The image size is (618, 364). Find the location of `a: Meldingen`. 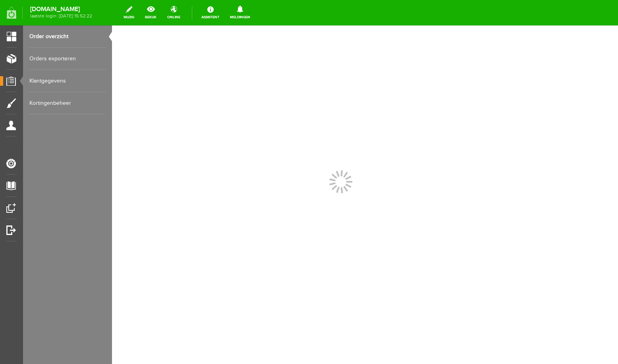

a: Meldingen is located at coordinates (240, 12).